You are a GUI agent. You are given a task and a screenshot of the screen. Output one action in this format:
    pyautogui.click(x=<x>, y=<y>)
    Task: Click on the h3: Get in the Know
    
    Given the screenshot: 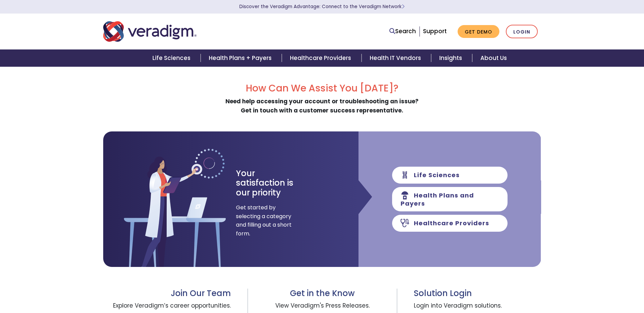 What is the action you would take?
    pyautogui.click(x=322, y=294)
    